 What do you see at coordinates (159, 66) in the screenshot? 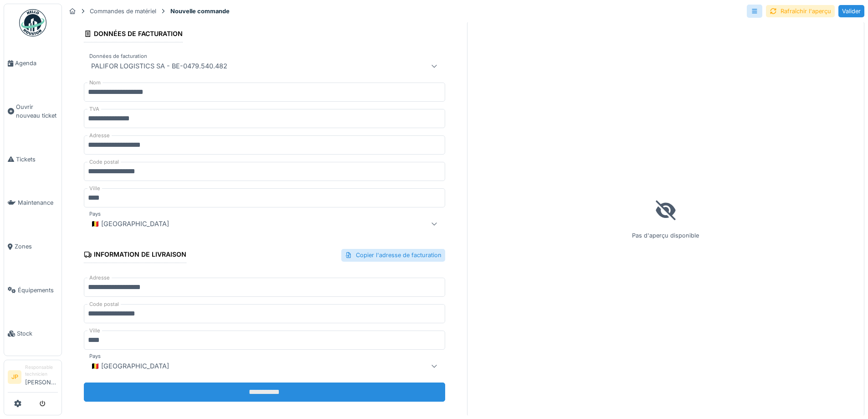
I see `div: PALIFOR LOGISTICS SA - BE-0479.540.482` at bounding box center [159, 66].